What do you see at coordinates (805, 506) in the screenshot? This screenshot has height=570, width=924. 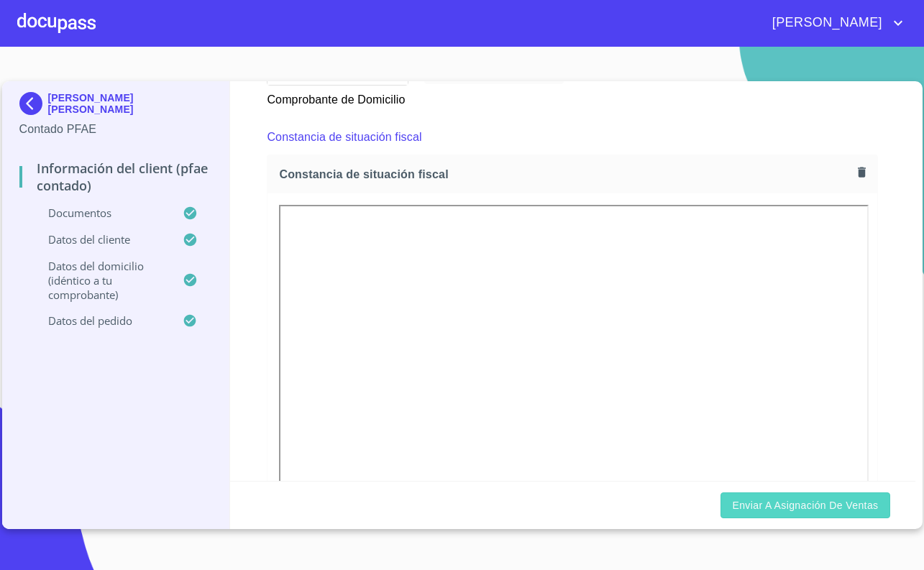 I see `span: Enviar a Asignación de Ventas` at bounding box center [805, 506].